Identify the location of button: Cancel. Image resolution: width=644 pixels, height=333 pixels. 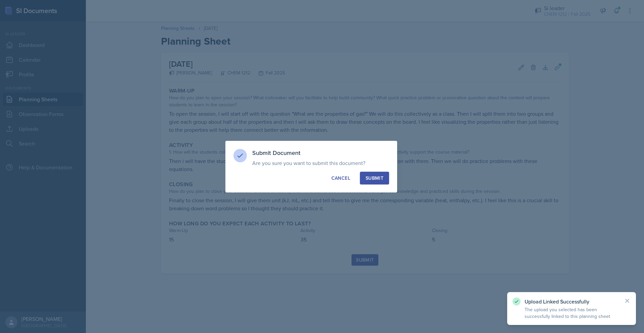
(341, 178).